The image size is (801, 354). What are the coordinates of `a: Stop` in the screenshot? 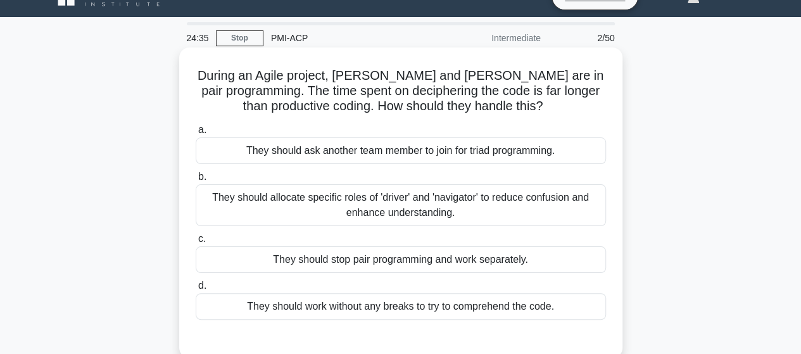 It's located at (239, 38).